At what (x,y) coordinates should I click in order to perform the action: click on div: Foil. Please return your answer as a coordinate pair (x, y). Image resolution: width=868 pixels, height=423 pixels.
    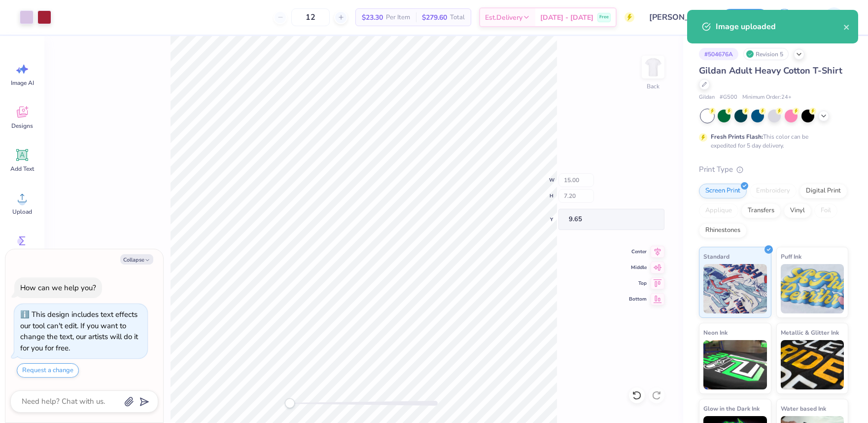
    Looking at the image, I should click on (826, 211).